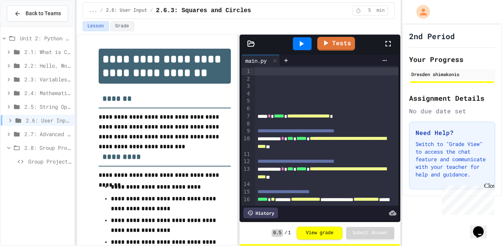 The image size is (502, 246). Describe the element at coordinates (48, 134) in the screenshot. I see `span: 2.7: Advanced Math` at that location.